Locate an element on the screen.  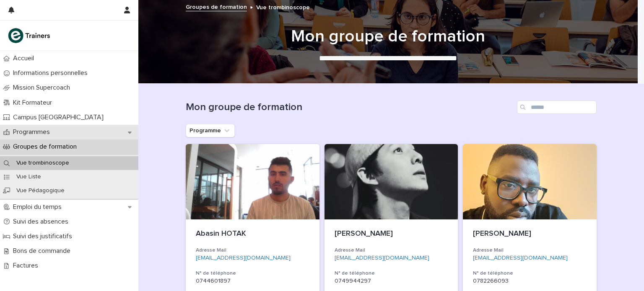
p: Groupes de formation is located at coordinates (47, 147).